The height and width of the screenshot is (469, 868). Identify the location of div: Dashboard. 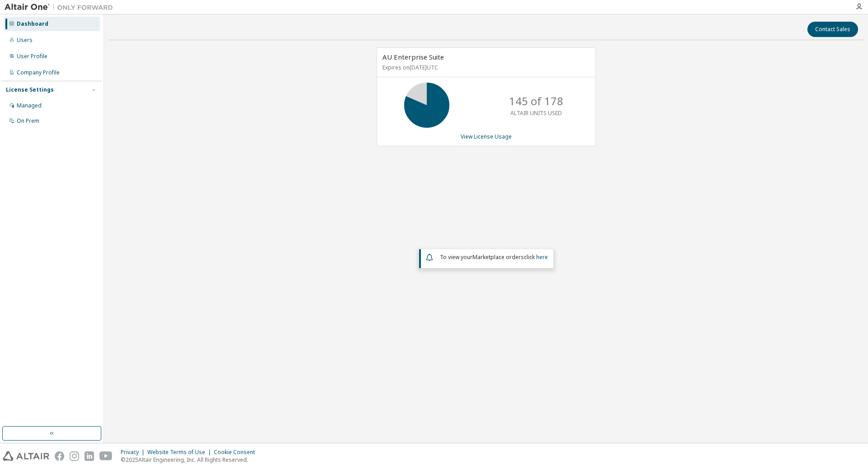
(33, 24).